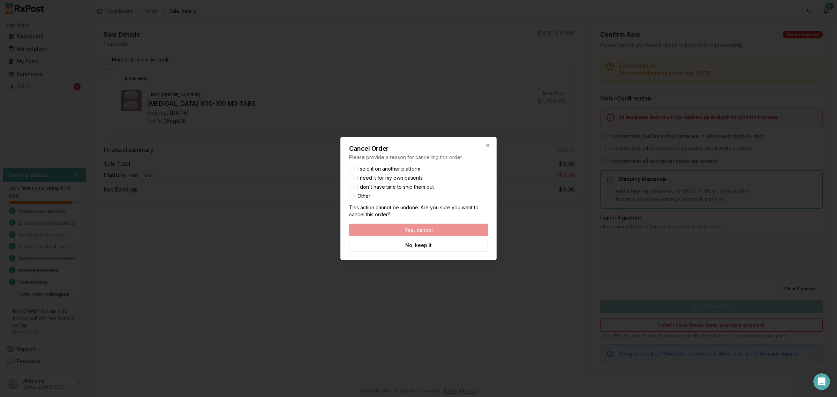 The image size is (837, 397). I want to click on p: Please provide a reason for cancelling this order., so click(418, 157).